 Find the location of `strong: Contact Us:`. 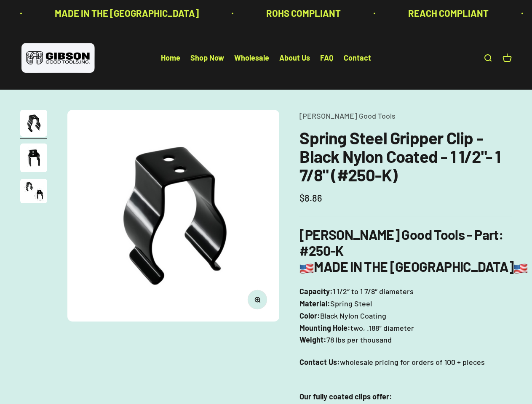

strong: Contact Us: is located at coordinates (319, 362).